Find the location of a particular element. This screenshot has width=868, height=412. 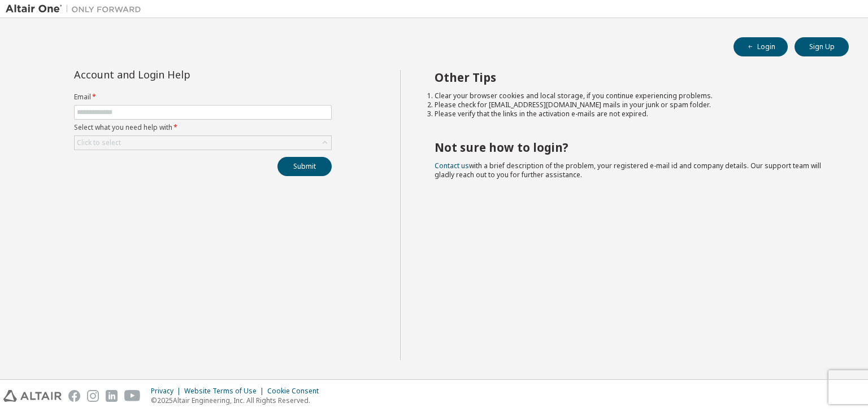

a: Contact us is located at coordinates (452, 165).